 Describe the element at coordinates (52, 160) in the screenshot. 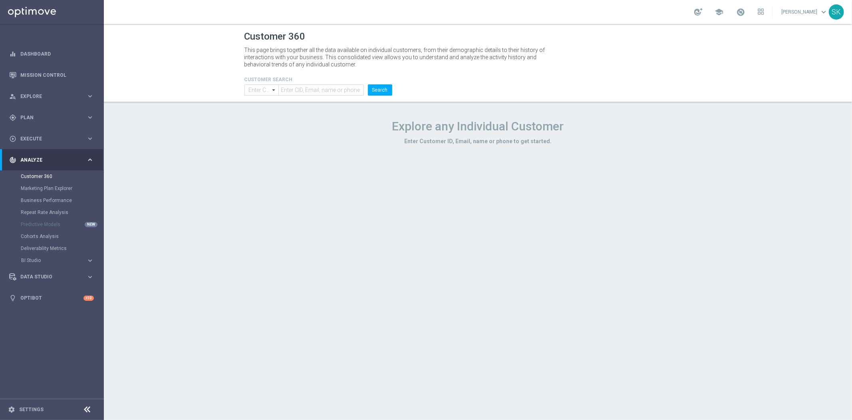

I see `div: track_changes Analyze keyboard_arrow_right` at that location.